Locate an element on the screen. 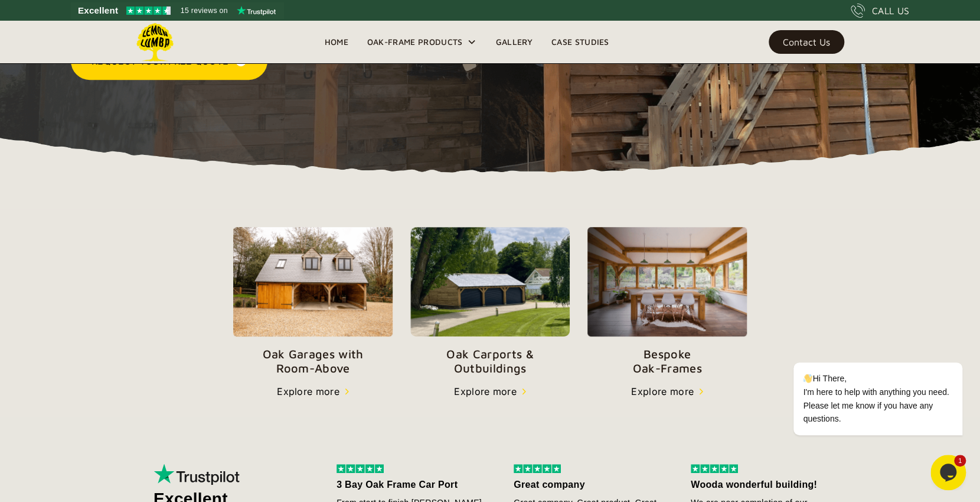  a: Gallery is located at coordinates (513, 42).